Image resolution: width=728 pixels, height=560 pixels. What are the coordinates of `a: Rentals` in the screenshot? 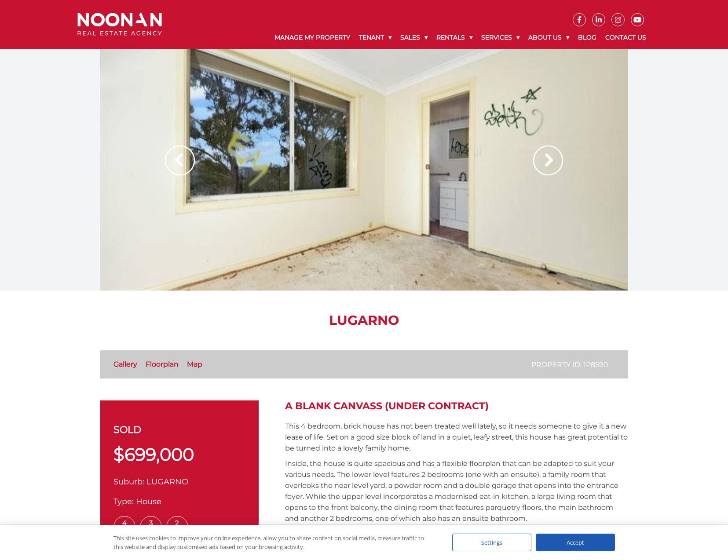 It's located at (454, 38).